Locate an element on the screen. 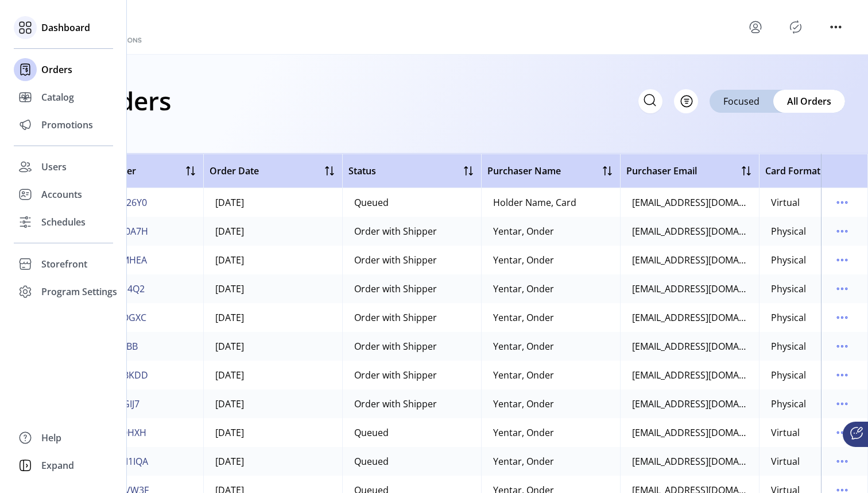 The height and width of the screenshot is (493, 868). span: Orders is located at coordinates (57, 69).